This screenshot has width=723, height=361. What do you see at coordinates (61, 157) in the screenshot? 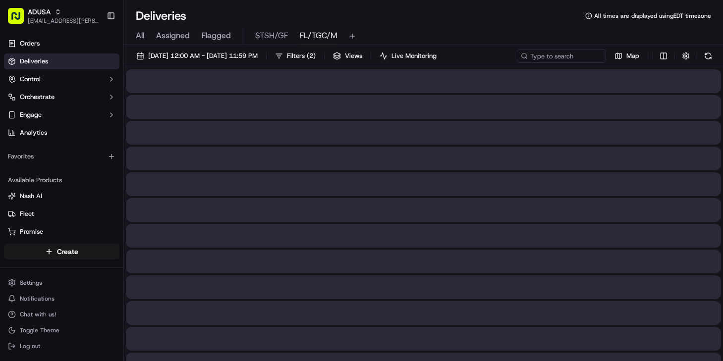
I see `div: Favorites` at bounding box center [61, 157].